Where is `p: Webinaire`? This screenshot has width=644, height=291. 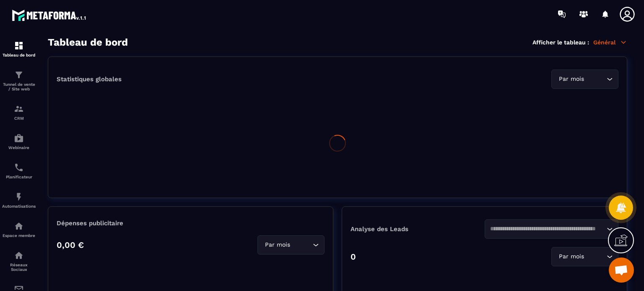 p: Webinaire is located at coordinates (19, 148).